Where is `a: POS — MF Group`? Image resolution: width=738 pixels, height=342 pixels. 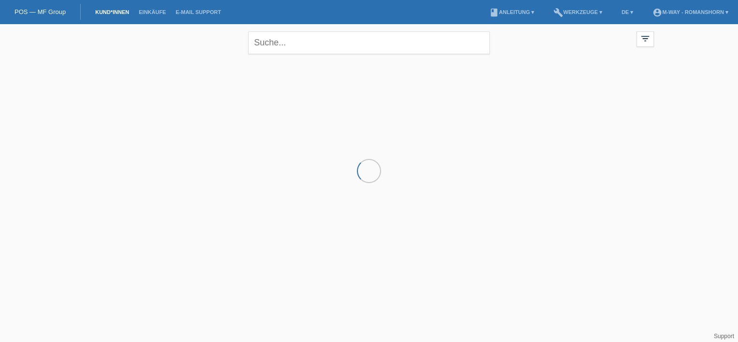
a: POS — MF Group is located at coordinates (40, 12).